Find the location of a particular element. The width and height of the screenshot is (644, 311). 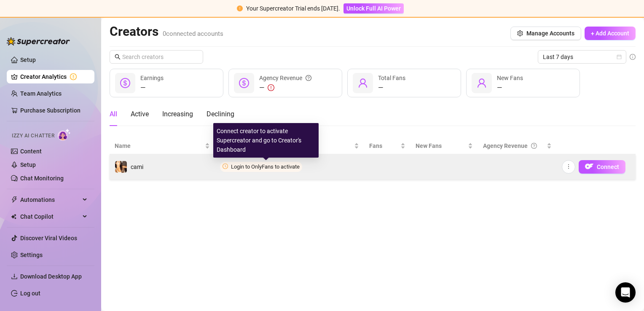

span: info-circle is located at coordinates (633, 57).